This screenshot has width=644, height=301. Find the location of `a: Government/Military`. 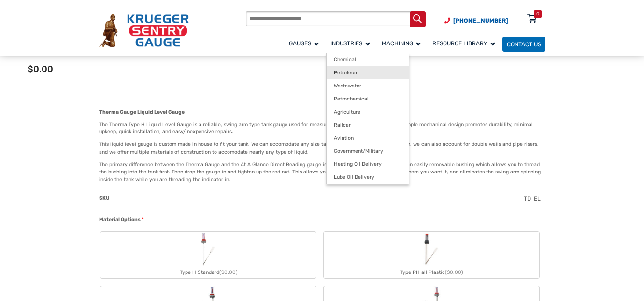

a: Government/Military is located at coordinates (368, 151).